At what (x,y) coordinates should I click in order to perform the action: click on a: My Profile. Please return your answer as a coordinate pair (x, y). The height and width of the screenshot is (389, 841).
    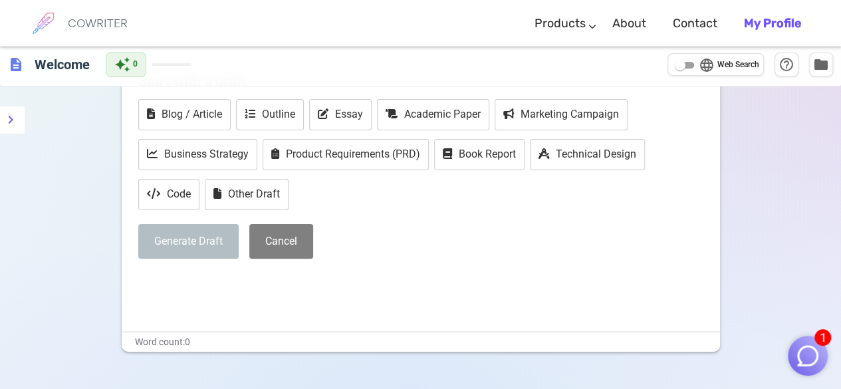
    Looking at the image, I should click on (772, 23).